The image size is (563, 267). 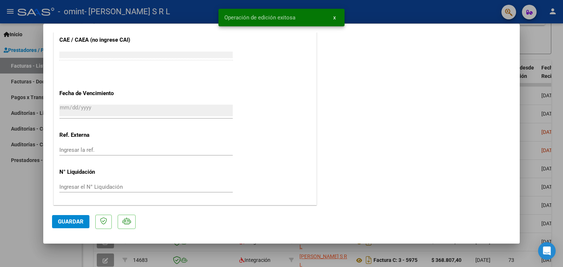 What do you see at coordinates (97, 40) in the screenshot?
I see `p: CAE / CAEA (no ingrese CAI)` at bounding box center [97, 40].